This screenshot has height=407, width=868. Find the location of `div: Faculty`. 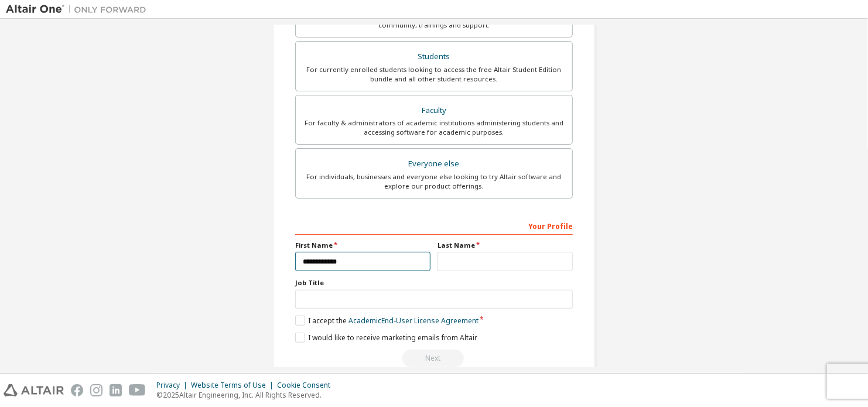

div: Faculty is located at coordinates (434, 110).